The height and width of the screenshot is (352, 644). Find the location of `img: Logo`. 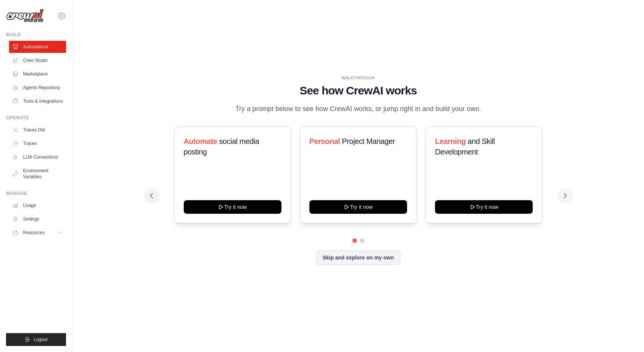

img: Logo is located at coordinates (25, 16).